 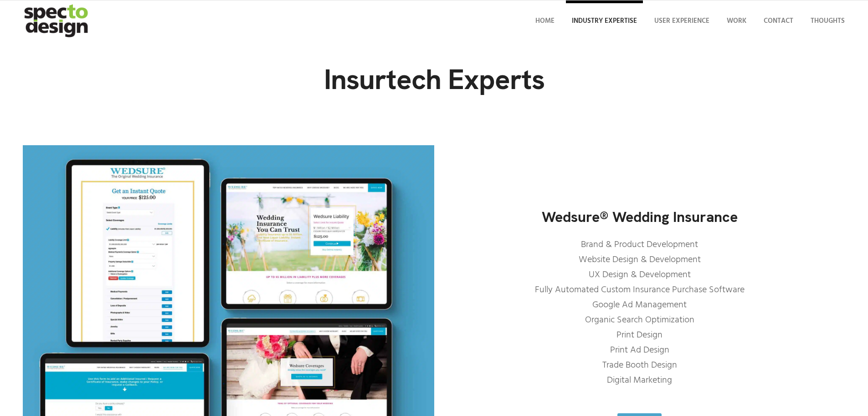 What do you see at coordinates (57, 21) in the screenshot?
I see `a: specto-logo-2020` at bounding box center [57, 21].